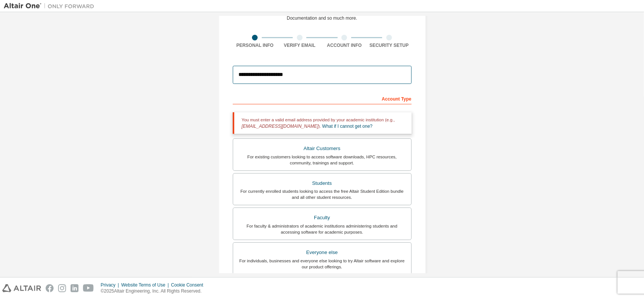 The image size is (644, 299). What do you see at coordinates (345, 45) in the screenshot?
I see `div: Account Info` at bounding box center [345, 45].